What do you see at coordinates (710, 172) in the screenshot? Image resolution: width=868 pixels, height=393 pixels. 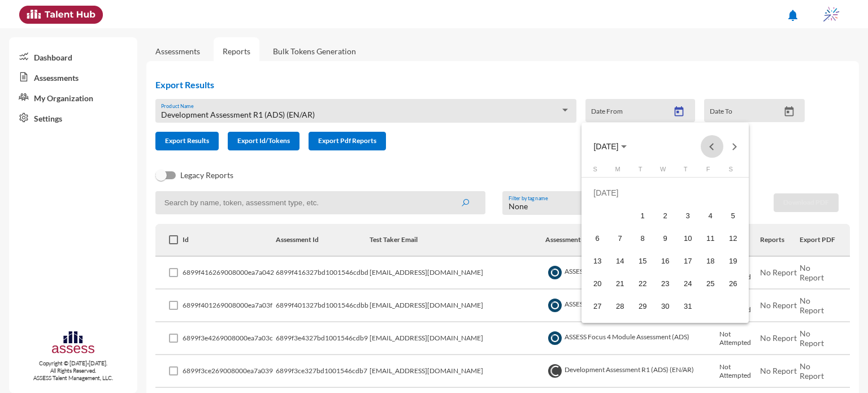 I see `th: Friday` at bounding box center [710, 172].